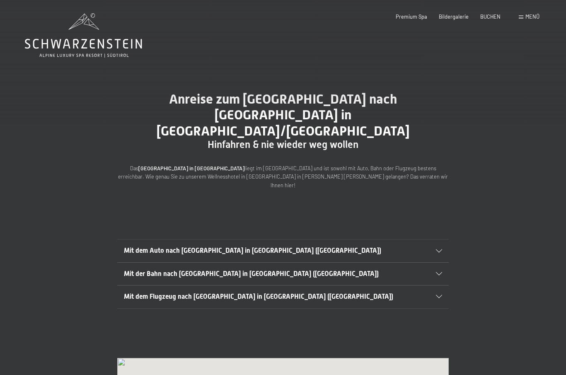 Image resolution: width=566 pixels, height=375 pixels. Describe the element at coordinates (454, 17) in the screenshot. I see `span: Bildergalerie` at that location.